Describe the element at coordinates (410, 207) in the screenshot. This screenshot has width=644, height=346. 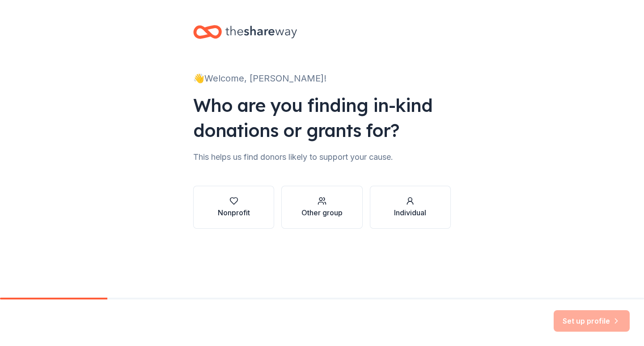
I see `button: Individual` at that location.